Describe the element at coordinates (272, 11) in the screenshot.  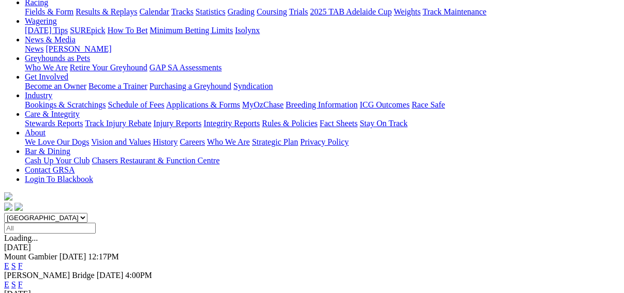
I see `a: Coursing` at that location.